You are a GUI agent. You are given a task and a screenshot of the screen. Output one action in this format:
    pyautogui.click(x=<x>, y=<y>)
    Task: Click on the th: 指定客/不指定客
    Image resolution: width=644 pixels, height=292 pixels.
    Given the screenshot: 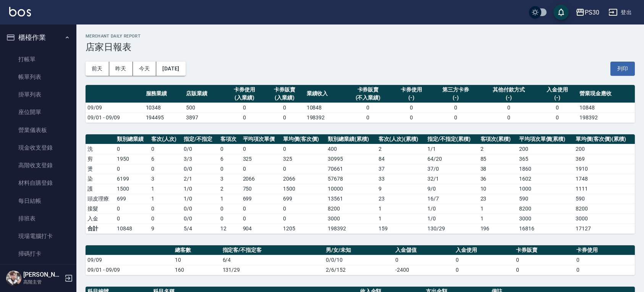 What is the action you would take?
    pyautogui.click(x=272, y=250)
    